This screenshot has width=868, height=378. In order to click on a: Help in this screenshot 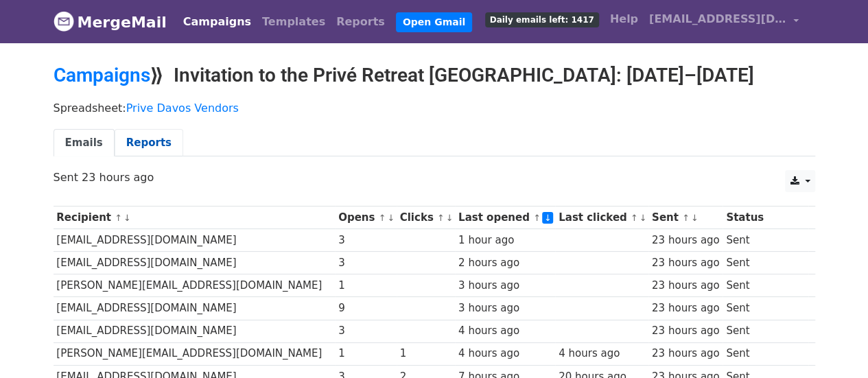, I will do `click(624, 19)`.